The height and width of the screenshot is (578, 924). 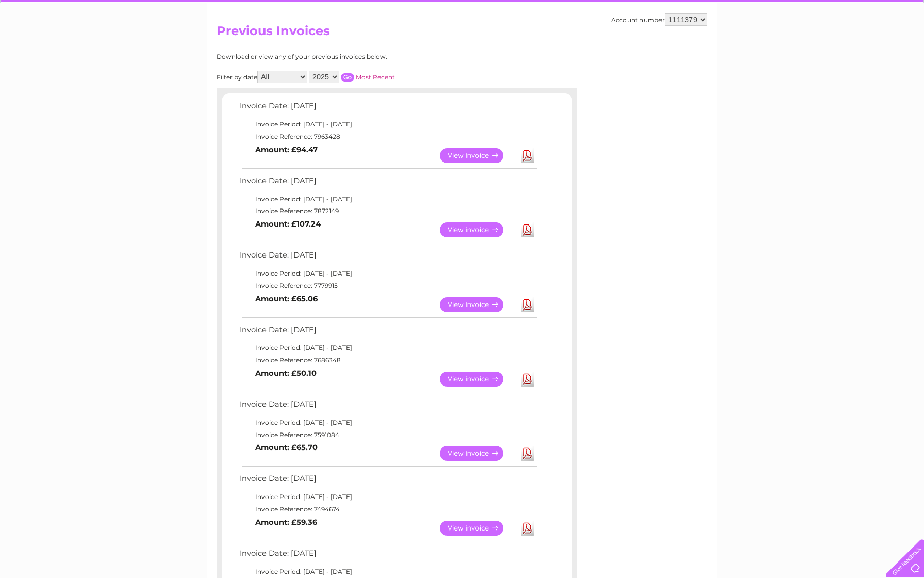 I want to click on b: Amount: £50.10, so click(x=286, y=373).